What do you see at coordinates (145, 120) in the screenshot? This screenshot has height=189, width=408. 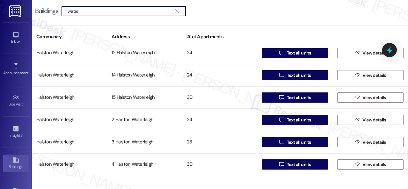 I see `div: 2 Halston Waterleigh` at bounding box center [145, 120].